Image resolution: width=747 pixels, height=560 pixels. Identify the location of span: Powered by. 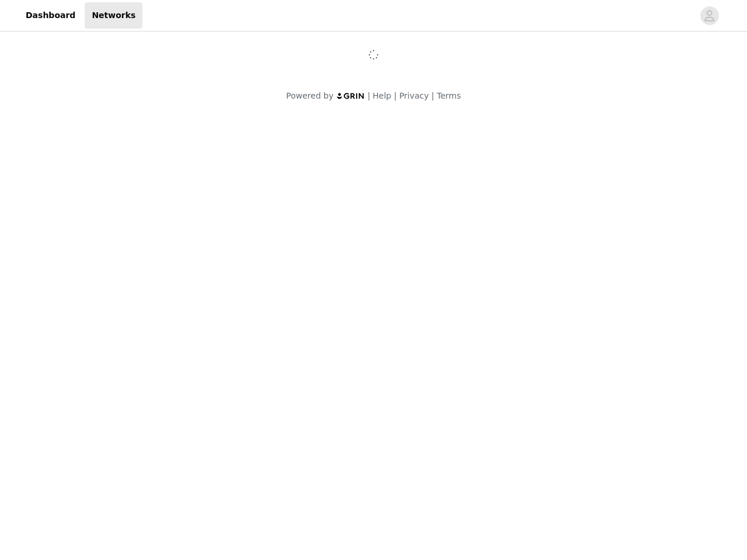
(309, 96).